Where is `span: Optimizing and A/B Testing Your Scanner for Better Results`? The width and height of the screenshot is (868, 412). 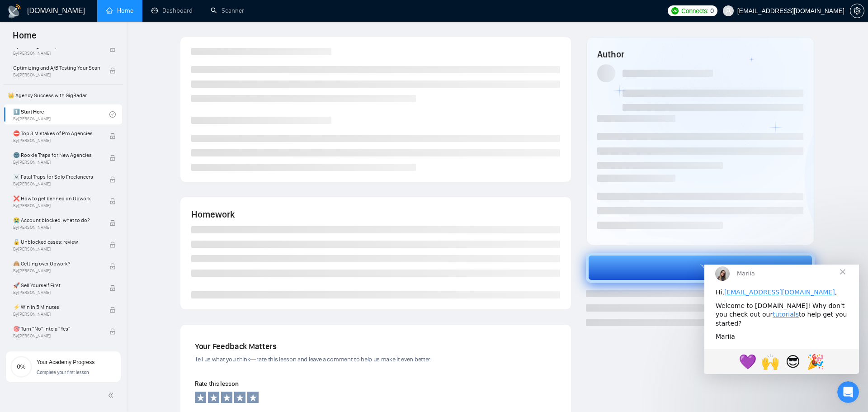 span: Optimizing and A/B Testing Your Scanner for Better Results is located at coordinates (56, 68).